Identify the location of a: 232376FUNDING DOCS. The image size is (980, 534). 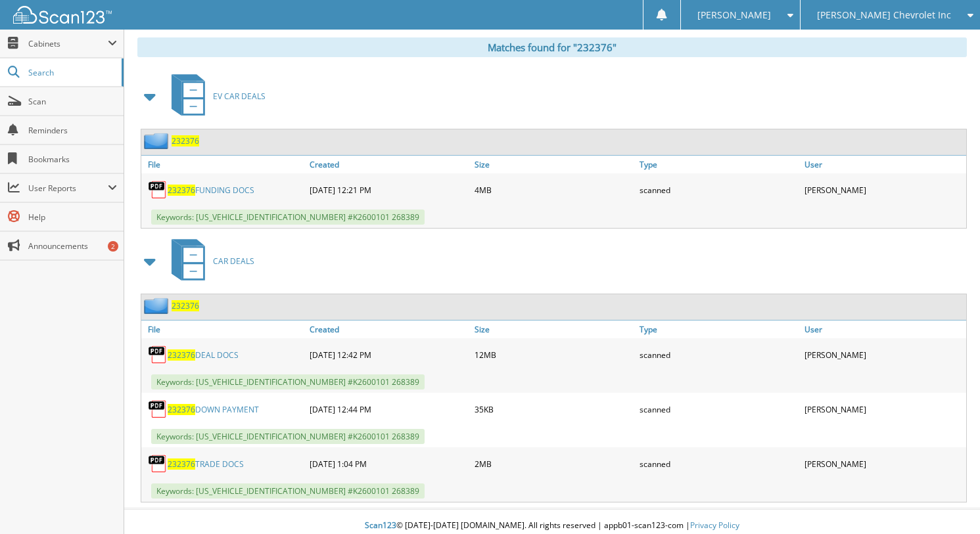
(211, 190).